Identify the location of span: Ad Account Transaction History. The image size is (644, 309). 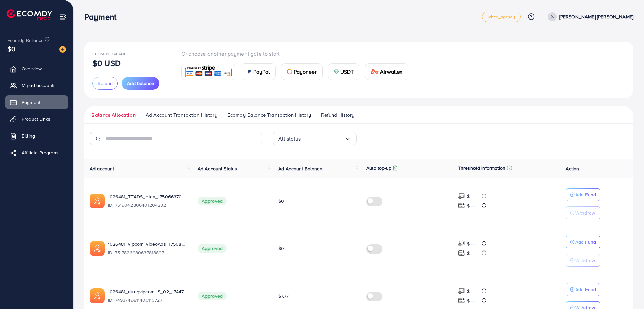
(181, 115).